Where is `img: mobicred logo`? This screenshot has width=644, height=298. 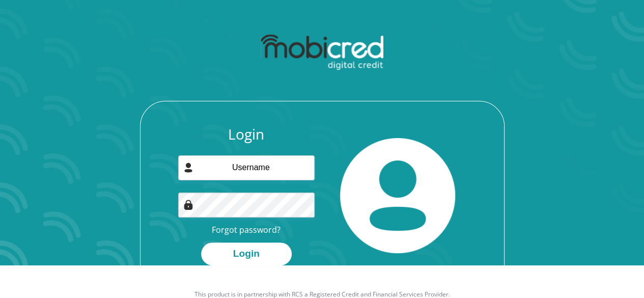
img: mobicred logo is located at coordinates (322, 52).